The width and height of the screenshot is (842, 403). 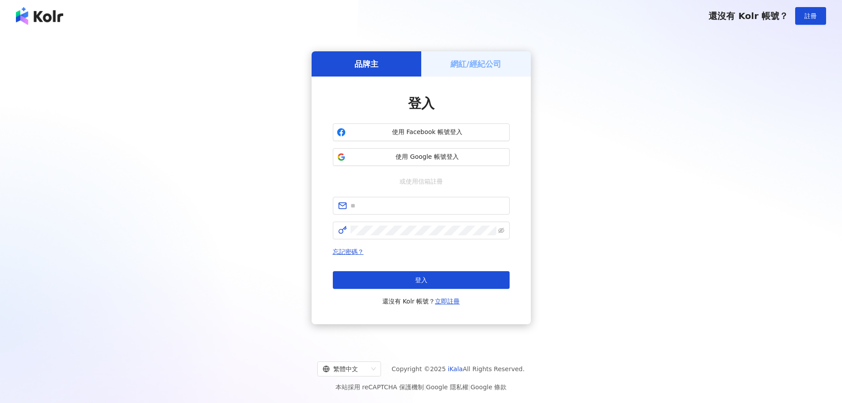 What do you see at coordinates (421, 157) in the screenshot?
I see `button: 使用 Google 帳號登入` at bounding box center [421, 157].